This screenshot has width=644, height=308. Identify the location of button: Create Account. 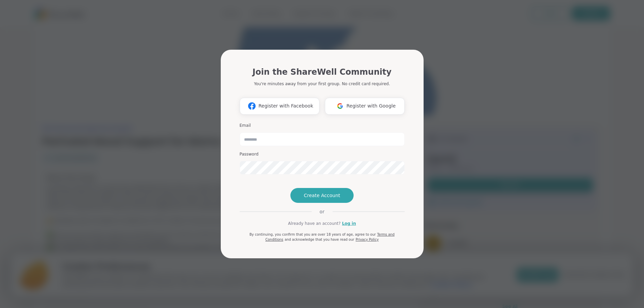
(322, 195).